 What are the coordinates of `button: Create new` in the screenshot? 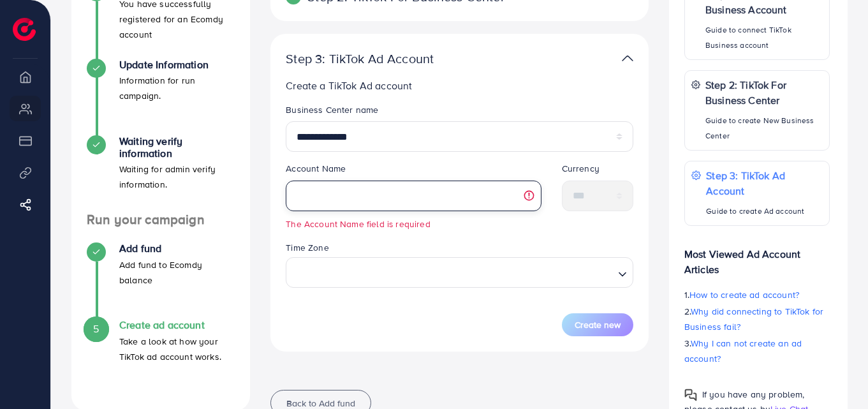 It's located at (597, 325).